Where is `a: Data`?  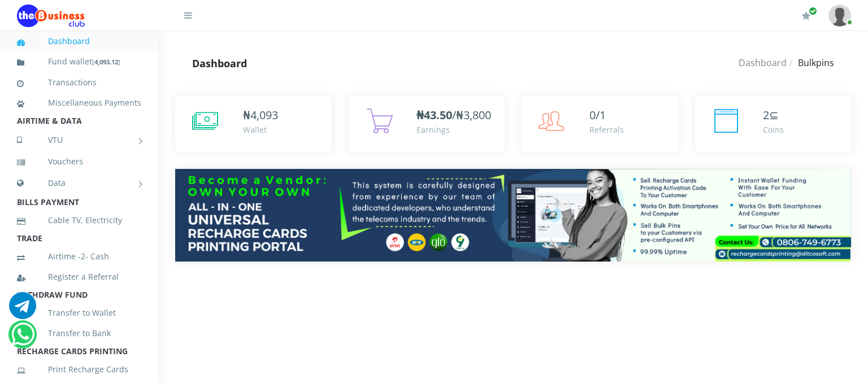
a: Data is located at coordinates (79, 184).